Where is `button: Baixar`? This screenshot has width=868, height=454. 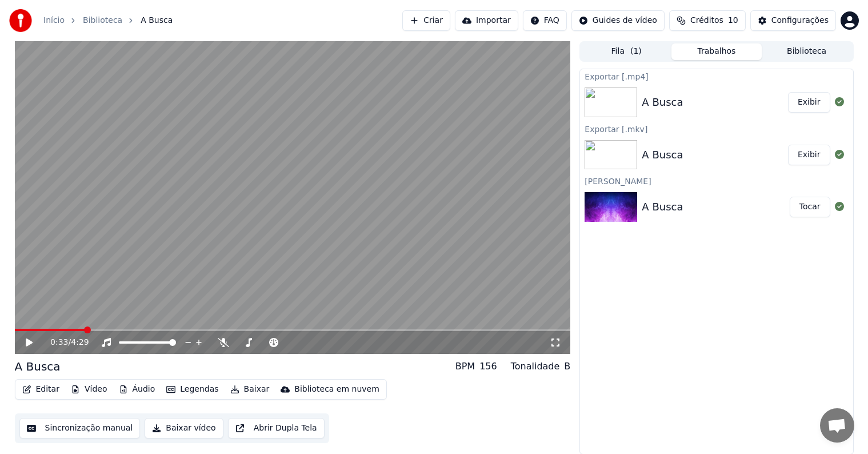 button: Baixar is located at coordinates (250, 389).